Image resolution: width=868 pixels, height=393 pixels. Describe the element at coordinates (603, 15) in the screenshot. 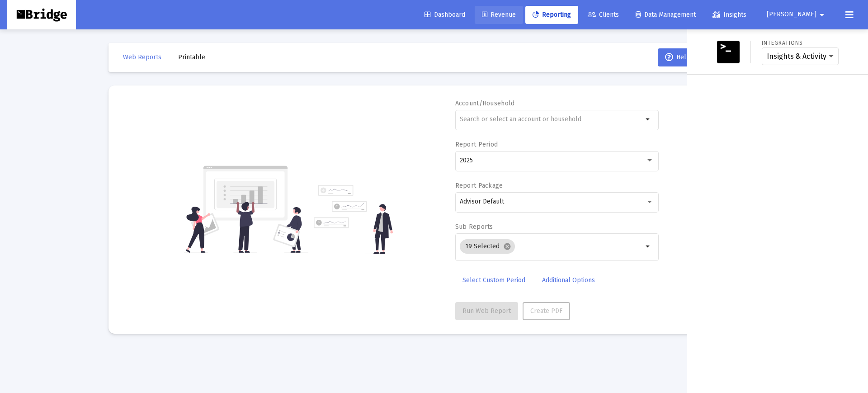

I see `a: Clients` at that location.